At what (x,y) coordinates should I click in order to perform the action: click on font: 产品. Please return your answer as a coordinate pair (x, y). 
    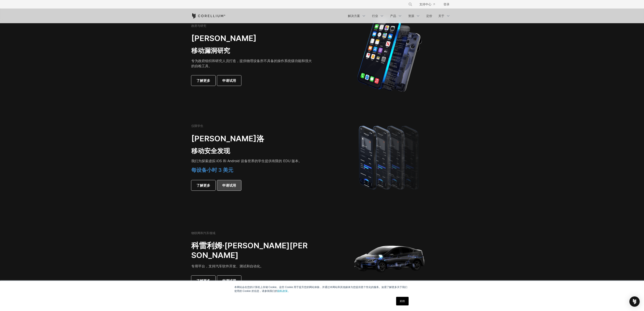
    Looking at the image, I should click on (393, 16).